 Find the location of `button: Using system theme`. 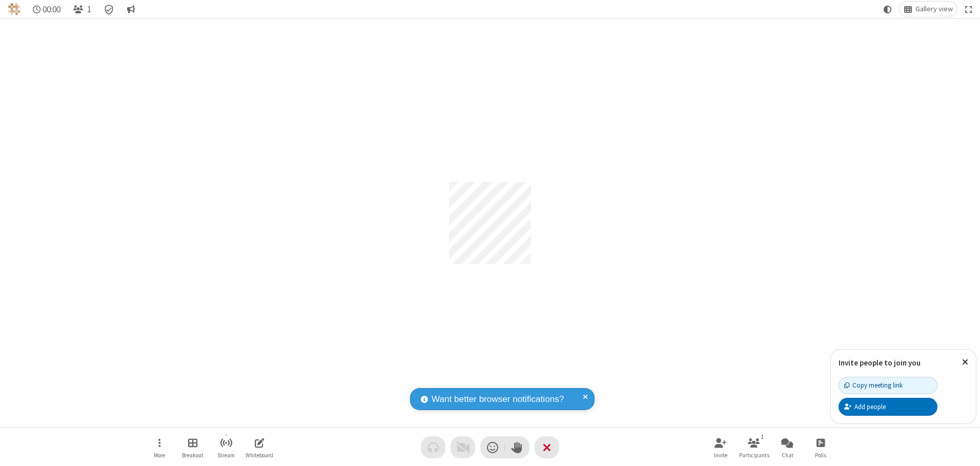

button: Using system theme is located at coordinates (887, 9).